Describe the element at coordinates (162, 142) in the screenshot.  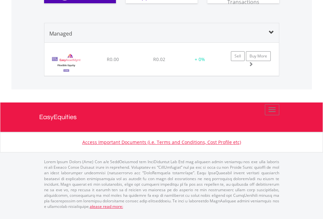
I see `a: Access Important Documents (i.e. Terms and Conditions, Cost Profile etc)` at that location.